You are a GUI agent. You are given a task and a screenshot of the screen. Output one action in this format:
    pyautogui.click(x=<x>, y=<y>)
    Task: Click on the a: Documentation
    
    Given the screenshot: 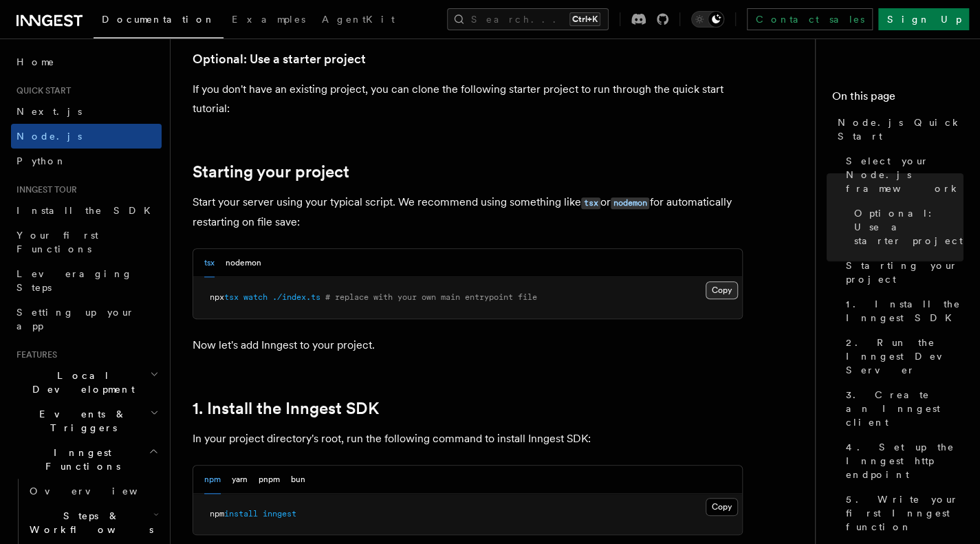 What is the action you would take?
    pyautogui.click(x=158, y=22)
    